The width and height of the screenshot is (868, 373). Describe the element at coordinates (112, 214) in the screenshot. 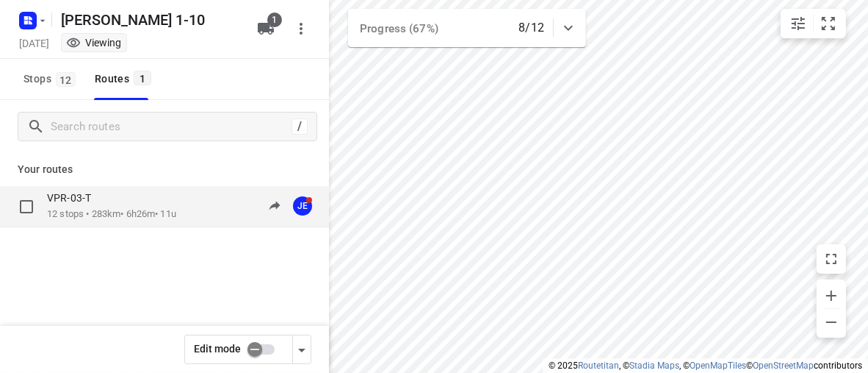

I see `p: 12 stops • 283km • 6h26m • 11u` at that location.